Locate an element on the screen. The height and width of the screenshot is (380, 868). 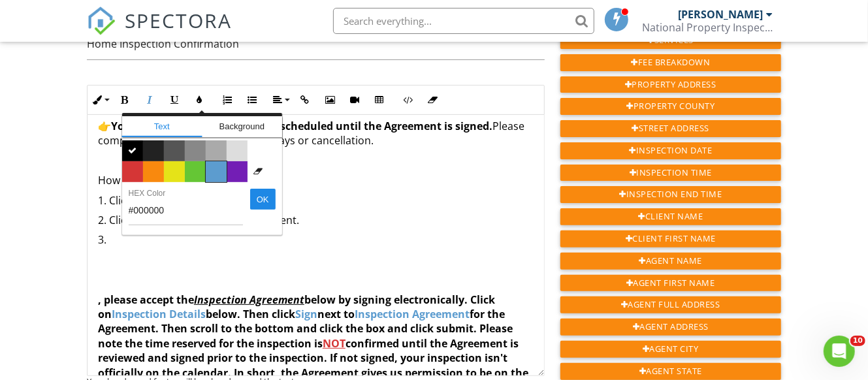
div: Fee Breakdown is located at coordinates (671, 62).